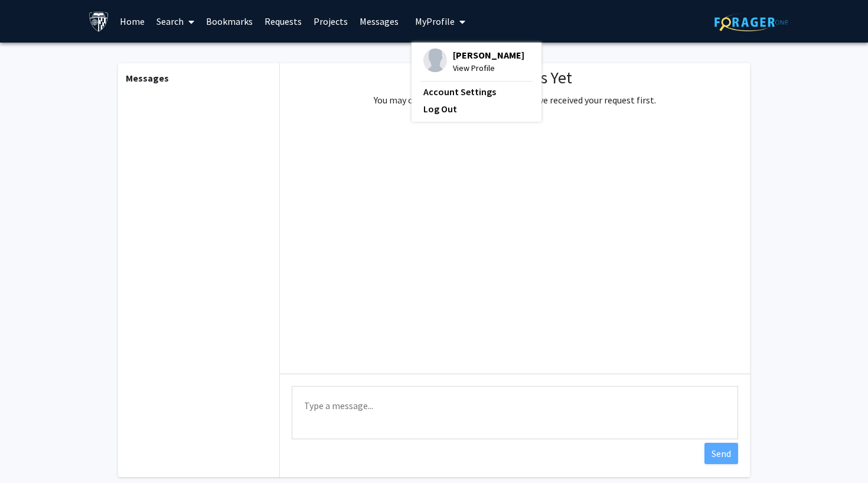 Image resolution: width=868 pixels, height=483 pixels. Describe the element at coordinates (283, 21) in the screenshot. I see `a: Requests` at that location.